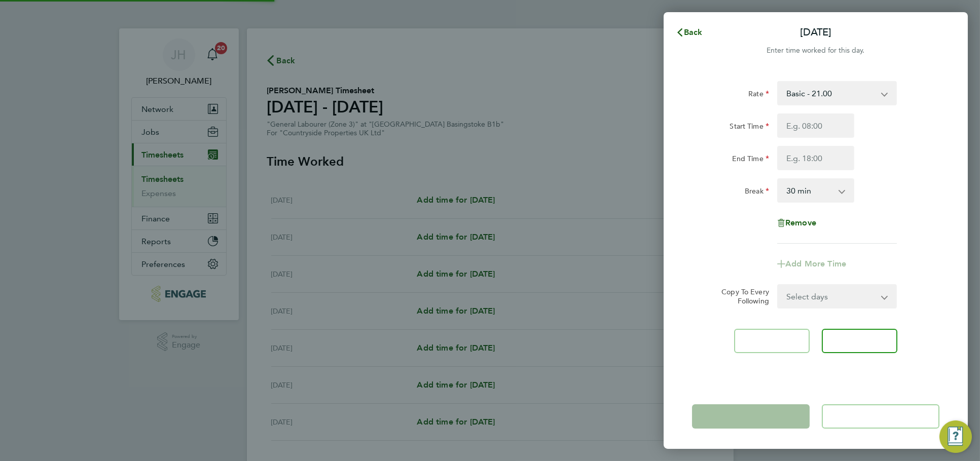 The image size is (980, 461). Describe the element at coordinates (741, 296) in the screenshot. I see `label: Copy To Every Following` at that location.